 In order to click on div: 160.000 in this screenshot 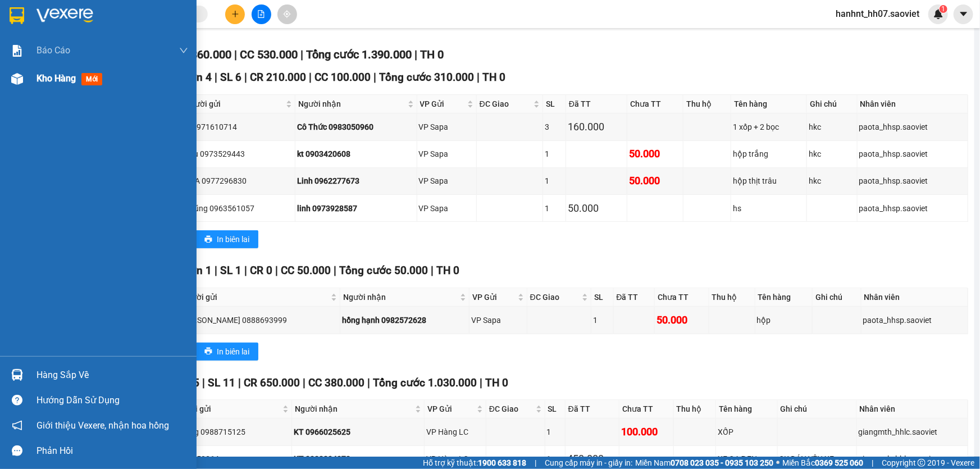, I will do `click(597, 127)`.